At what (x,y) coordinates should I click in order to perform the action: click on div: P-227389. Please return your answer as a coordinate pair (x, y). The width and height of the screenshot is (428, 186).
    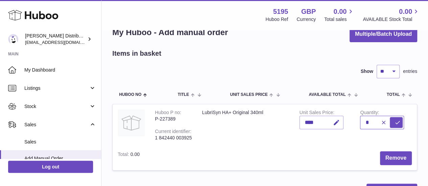
    Looking at the image, I should click on (173, 119).